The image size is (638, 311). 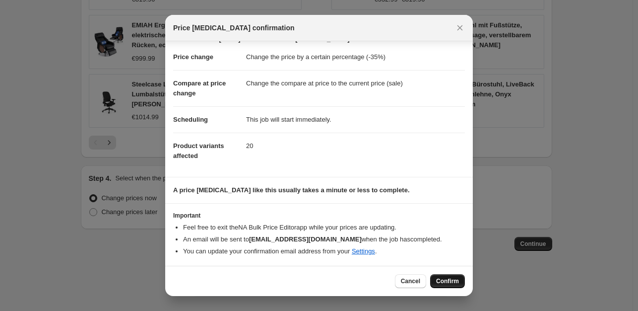 What do you see at coordinates (410, 281) in the screenshot?
I see `button: Cancel` at bounding box center [410, 281].